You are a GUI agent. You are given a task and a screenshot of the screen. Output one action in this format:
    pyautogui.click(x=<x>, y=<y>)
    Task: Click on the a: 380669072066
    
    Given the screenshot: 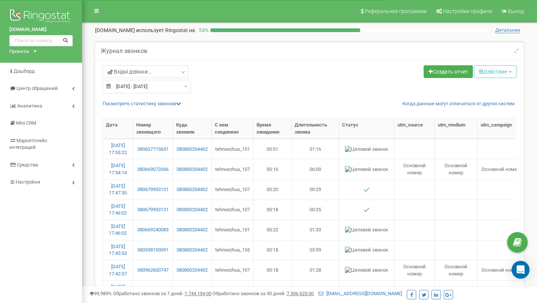 What is the action you would take?
    pyautogui.click(x=153, y=169)
    